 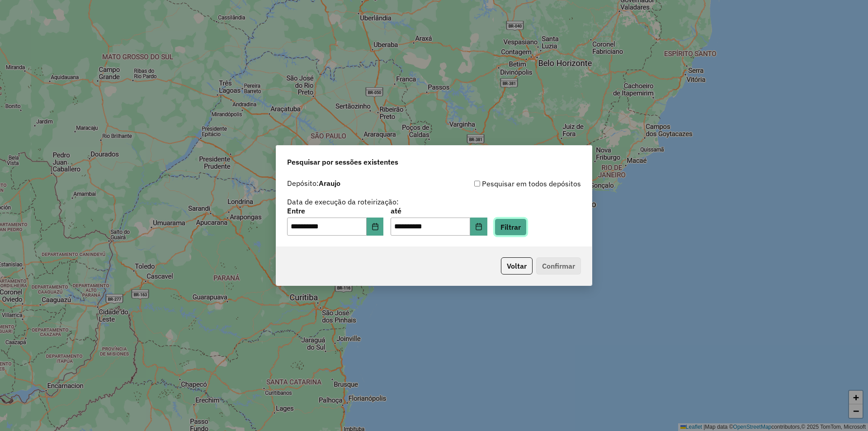 What do you see at coordinates (507, 184) in the screenshot?
I see `div: Pesquisar em todos depósitos` at bounding box center [507, 184].